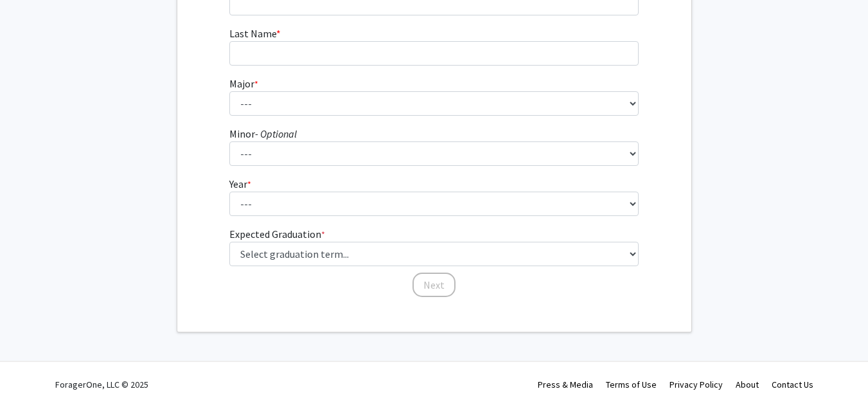  I want to click on a: Press & Media, so click(565, 384).